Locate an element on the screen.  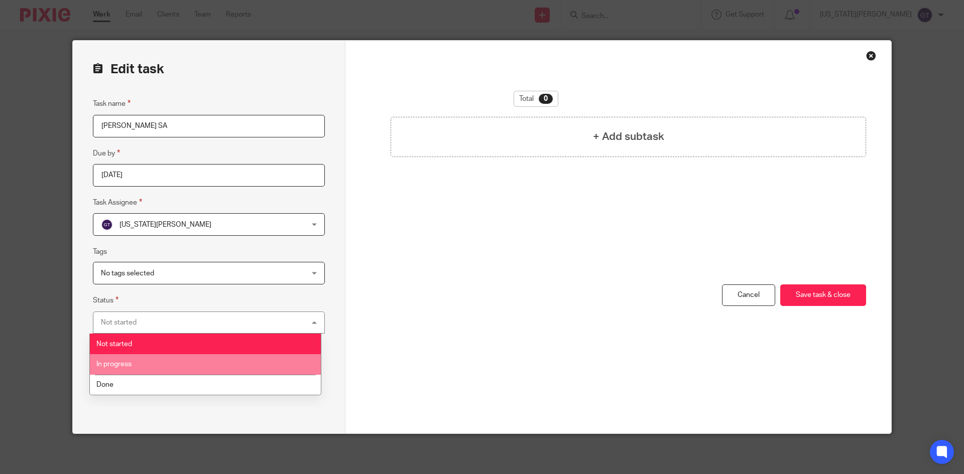
div: 0 is located at coordinates (546, 99).